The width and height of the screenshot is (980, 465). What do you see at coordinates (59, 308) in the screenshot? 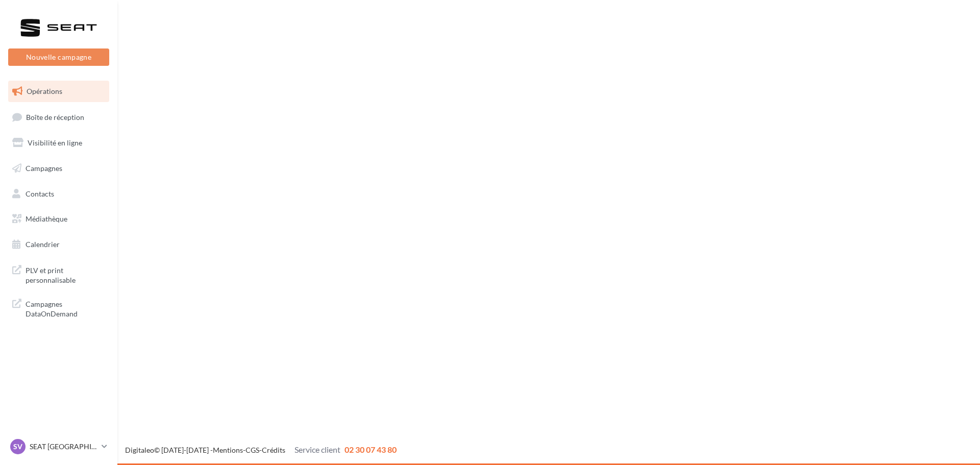
I see `a: Campagnes DataOnDemand` at bounding box center [59, 308].